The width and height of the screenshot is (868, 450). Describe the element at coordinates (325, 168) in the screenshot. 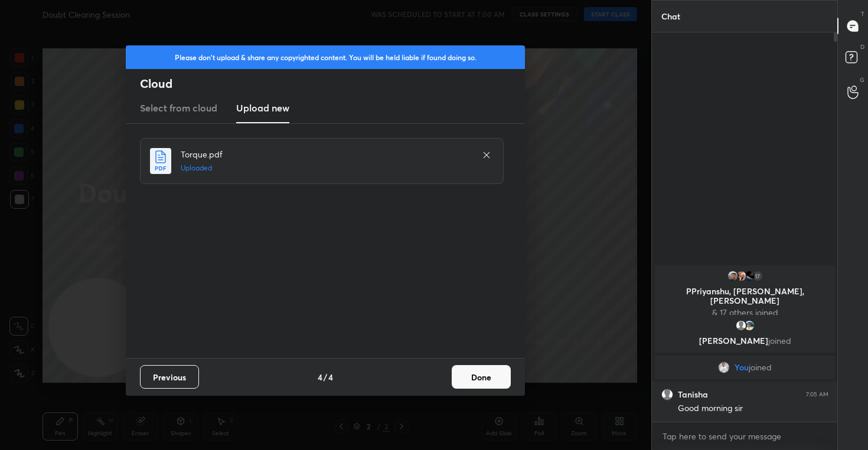

I see `h5: Uploaded` at that location.